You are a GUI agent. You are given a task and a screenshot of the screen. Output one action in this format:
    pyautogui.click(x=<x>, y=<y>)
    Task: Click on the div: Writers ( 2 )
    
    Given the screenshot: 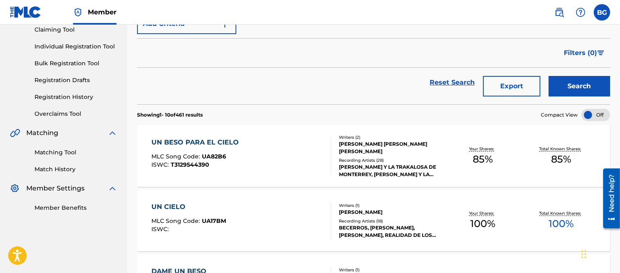 What is the action you would take?
    pyautogui.click(x=391, y=137)
    